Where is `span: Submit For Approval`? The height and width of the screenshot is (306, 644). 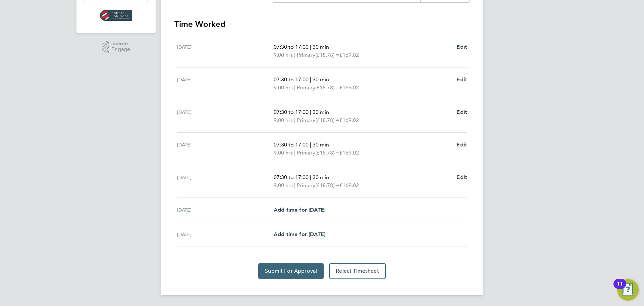
span: Submit For Approval is located at coordinates (291, 271).